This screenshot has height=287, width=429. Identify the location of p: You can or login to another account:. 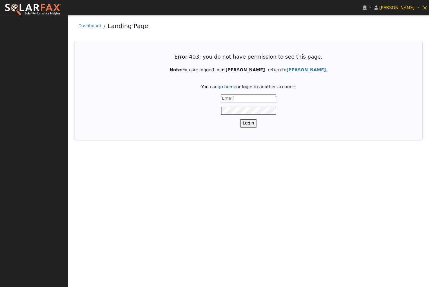
(248, 87).